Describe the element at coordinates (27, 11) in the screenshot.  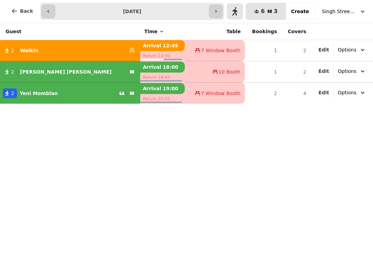
I see `span: Back` at that location.